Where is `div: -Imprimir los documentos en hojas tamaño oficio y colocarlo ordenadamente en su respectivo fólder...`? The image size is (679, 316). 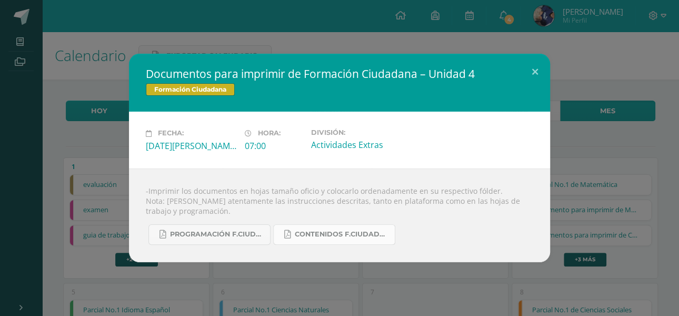
div: -Imprimir los documentos en hojas tamaño oficio y colocarlo ordenadamente en su respectivo fólder... is located at coordinates (340, 215).